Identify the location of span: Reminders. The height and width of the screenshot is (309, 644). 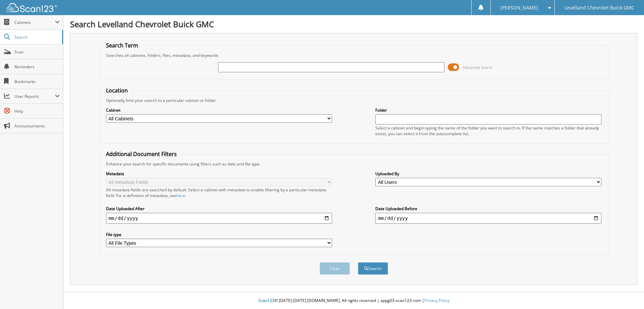
(37, 67).